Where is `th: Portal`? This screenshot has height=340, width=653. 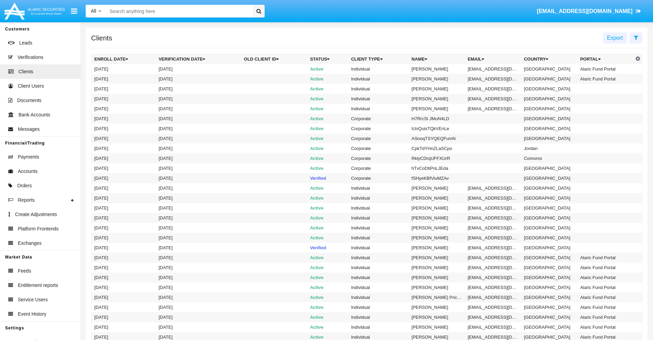 th: Portal is located at coordinates (605, 59).